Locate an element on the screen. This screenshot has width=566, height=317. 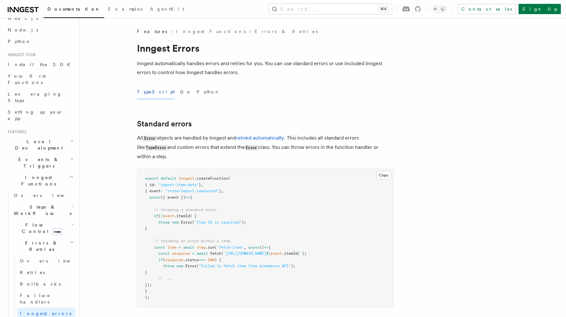
a: Python is located at coordinates (40, 41).